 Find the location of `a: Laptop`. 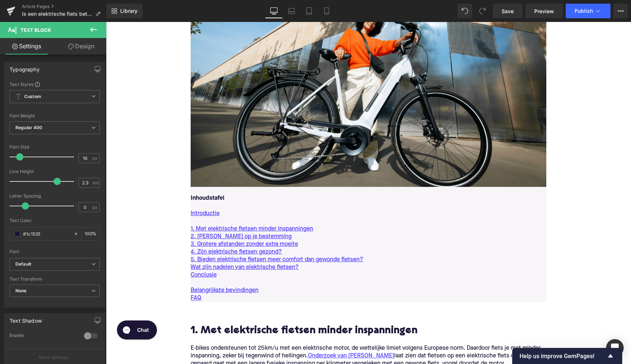

a: Laptop is located at coordinates (291, 11).